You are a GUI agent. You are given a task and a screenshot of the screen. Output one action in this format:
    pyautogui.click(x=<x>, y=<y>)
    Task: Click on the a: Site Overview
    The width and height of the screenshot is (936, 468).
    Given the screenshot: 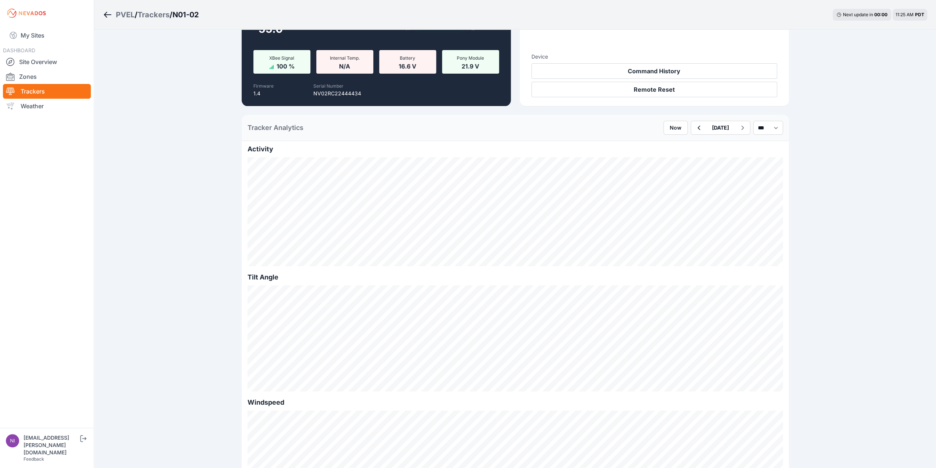 What is the action you would take?
    pyautogui.click(x=47, y=62)
    